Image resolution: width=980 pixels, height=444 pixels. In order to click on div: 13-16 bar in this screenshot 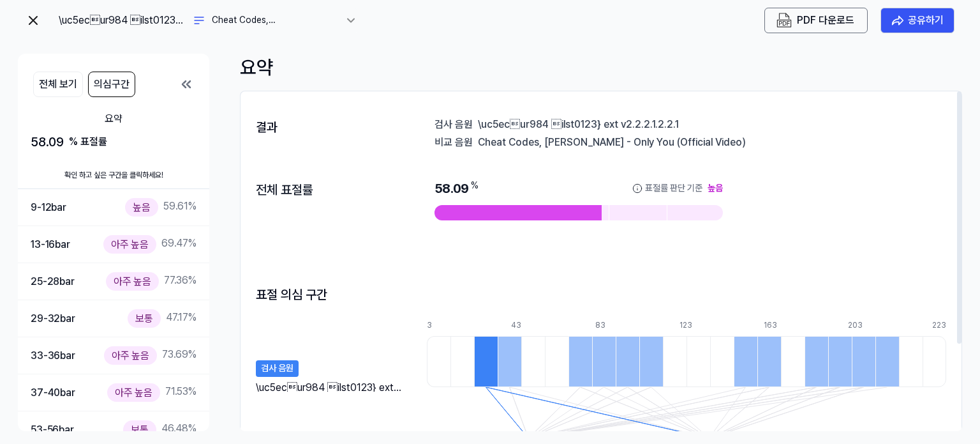, I will do `click(51, 244)`.